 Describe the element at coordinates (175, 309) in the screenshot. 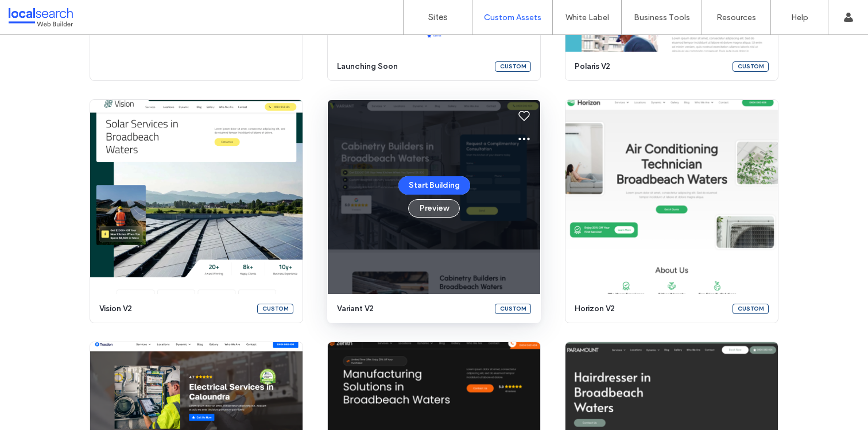

I see `span: vision v2` at that location.